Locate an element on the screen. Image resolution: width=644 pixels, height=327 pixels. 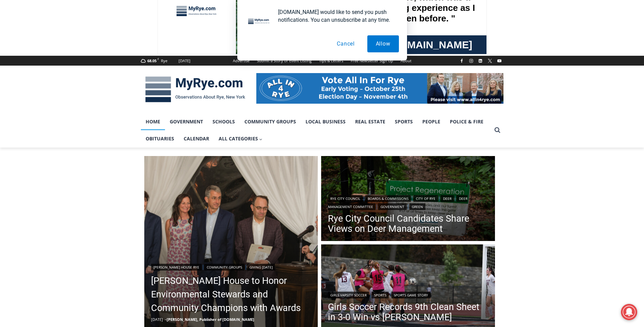
a: Obituaries is located at coordinates (160, 138).